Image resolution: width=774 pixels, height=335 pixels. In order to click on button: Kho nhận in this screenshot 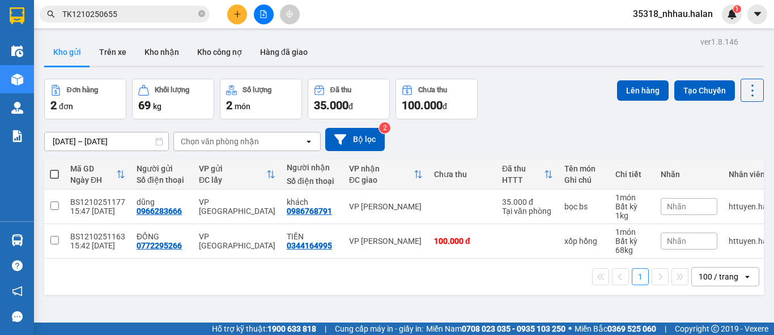, I will do `click(161, 52)`.